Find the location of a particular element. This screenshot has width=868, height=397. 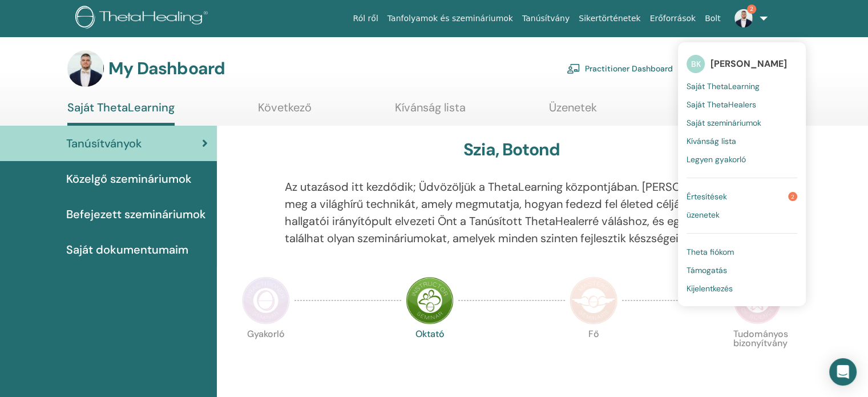

a: Értesítések2 is located at coordinates (742, 196).